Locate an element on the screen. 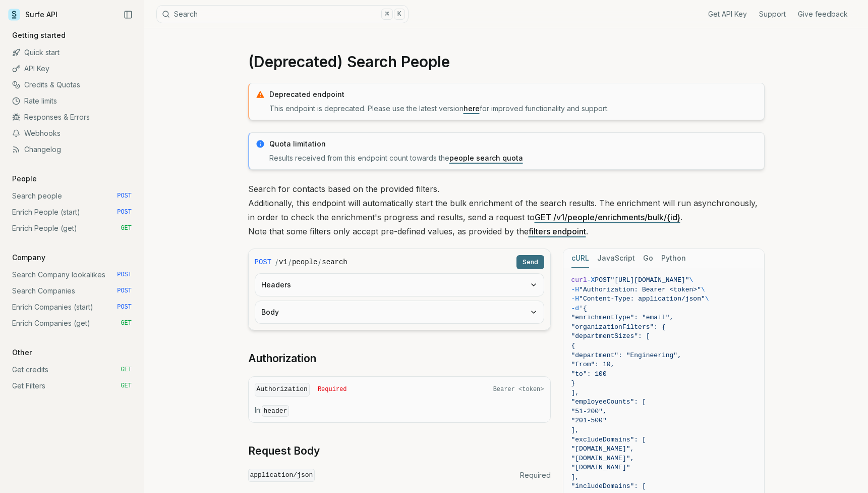 The height and width of the screenshot is (493, 868). p: Getting started is located at coordinates (39, 35).